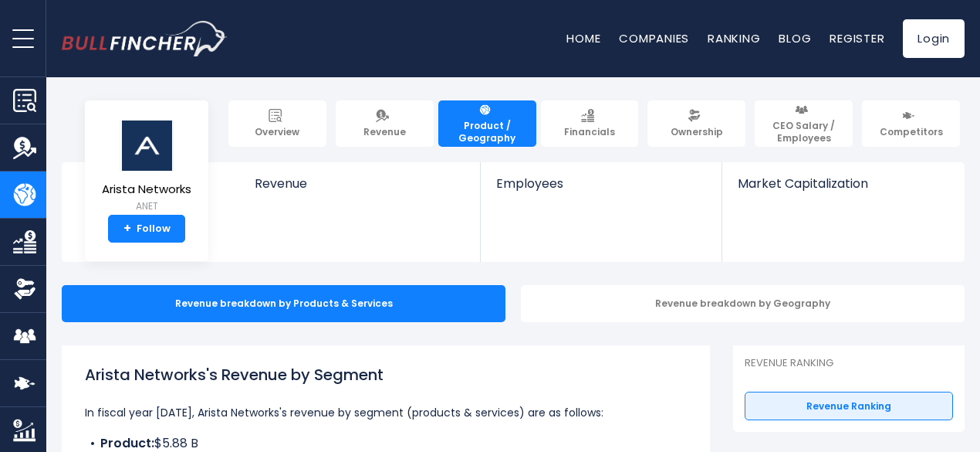 The height and width of the screenshot is (452, 980). I want to click on a: Ownership, so click(696, 124).